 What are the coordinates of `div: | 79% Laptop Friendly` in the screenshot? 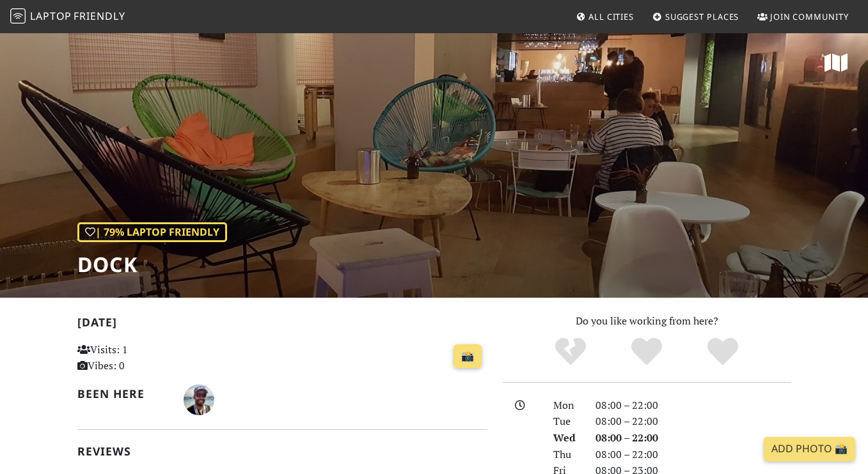 It's located at (152, 233).